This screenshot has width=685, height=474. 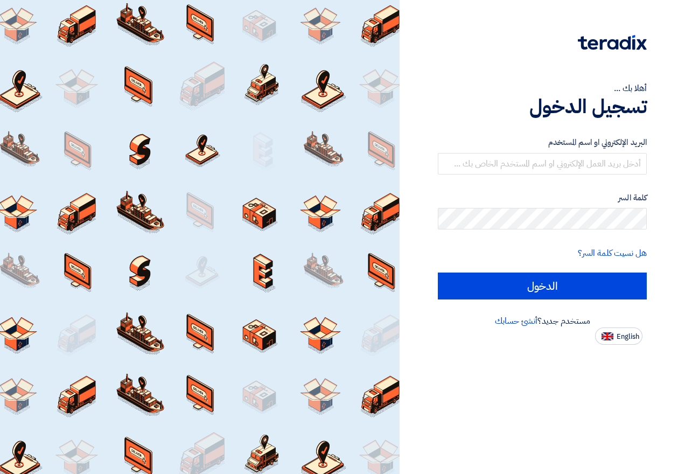 What do you see at coordinates (612, 43) in the screenshot?
I see `img: Teradix logo` at bounding box center [612, 43].